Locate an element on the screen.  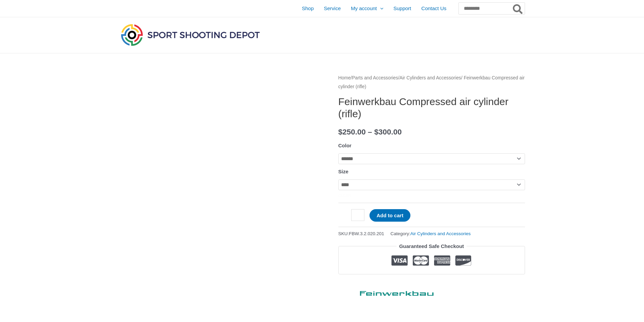
h1: Feinwerkbau Compressed air cylinder (rifle) is located at coordinates (431, 108).